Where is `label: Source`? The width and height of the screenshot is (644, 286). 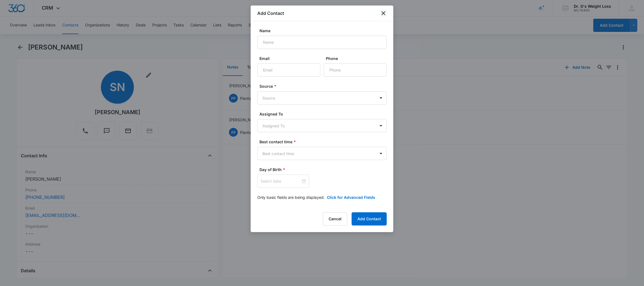
label: Source is located at coordinates (324, 86).